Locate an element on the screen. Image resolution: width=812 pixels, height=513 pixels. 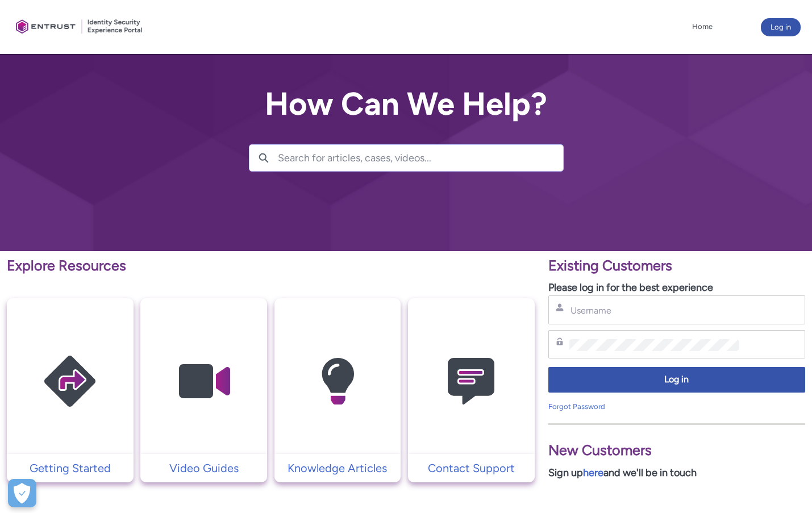
p: Explore Resources is located at coordinates (270, 266).